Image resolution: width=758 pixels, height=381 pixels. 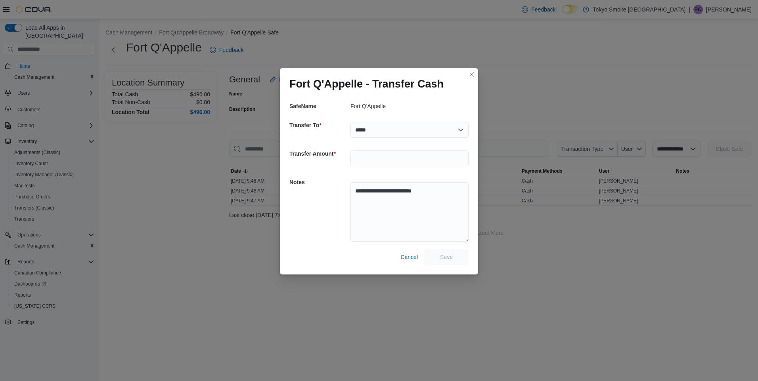 I want to click on button: Save, so click(x=446, y=257).